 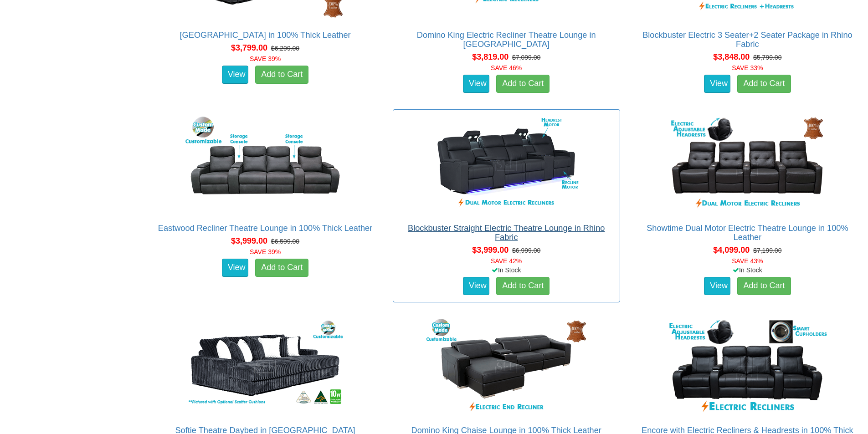 What do you see at coordinates (747, 40) in the screenshot?
I see `a: Blockbuster Electric 3 Seater+2 Seater Package in Rhino Fabric` at bounding box center [747, 40].